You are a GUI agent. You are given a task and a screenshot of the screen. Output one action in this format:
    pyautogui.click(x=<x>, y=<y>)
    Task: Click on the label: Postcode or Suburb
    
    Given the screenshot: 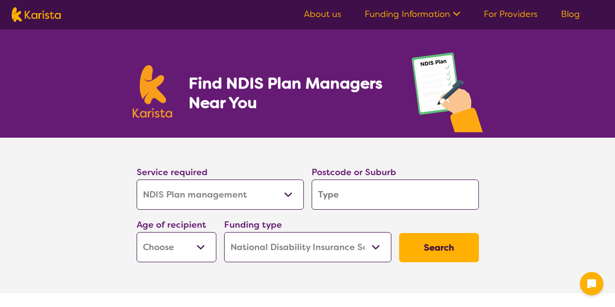 What is the action you would take?
    pyautogui.click(x=354, y=172)
    